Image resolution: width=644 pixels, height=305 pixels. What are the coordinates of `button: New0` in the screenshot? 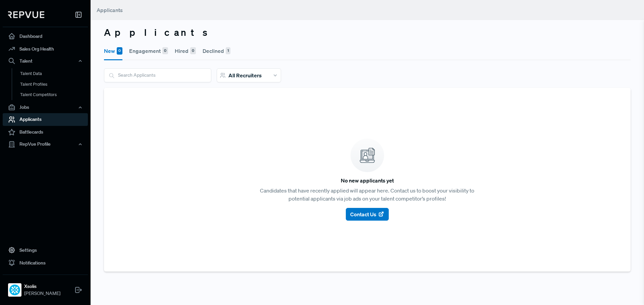 It's located at (113, 51).